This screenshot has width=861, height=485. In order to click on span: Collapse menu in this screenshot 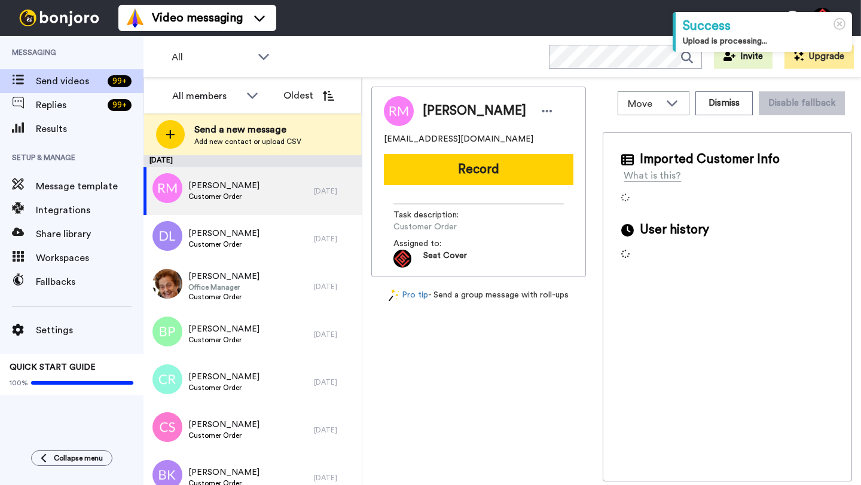, I will do `click(78, 458)`.